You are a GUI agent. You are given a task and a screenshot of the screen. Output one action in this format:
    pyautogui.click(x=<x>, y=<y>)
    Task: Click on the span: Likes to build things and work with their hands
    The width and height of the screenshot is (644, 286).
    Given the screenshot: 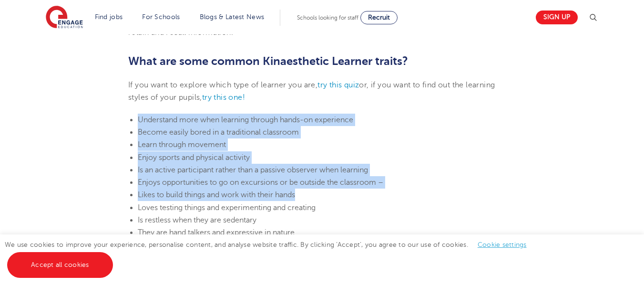 What is the action you would take?
    pyautogui.click(x=216, y=195)
    